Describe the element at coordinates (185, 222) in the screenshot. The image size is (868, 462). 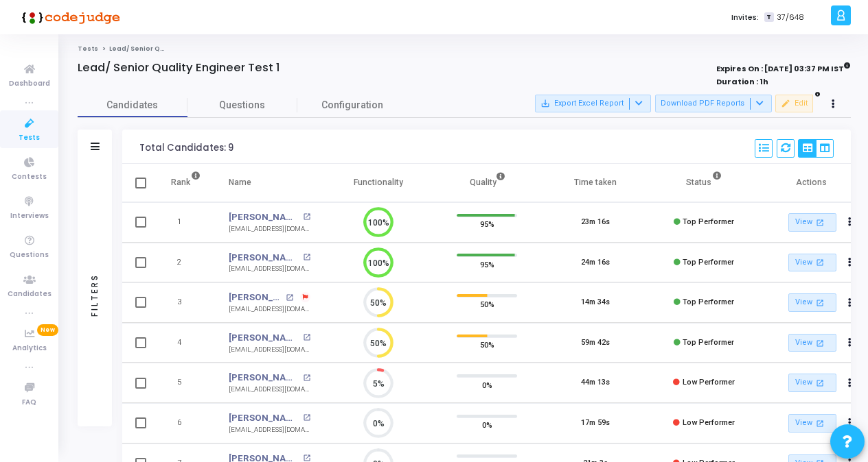
I see `td: 1` at that location.